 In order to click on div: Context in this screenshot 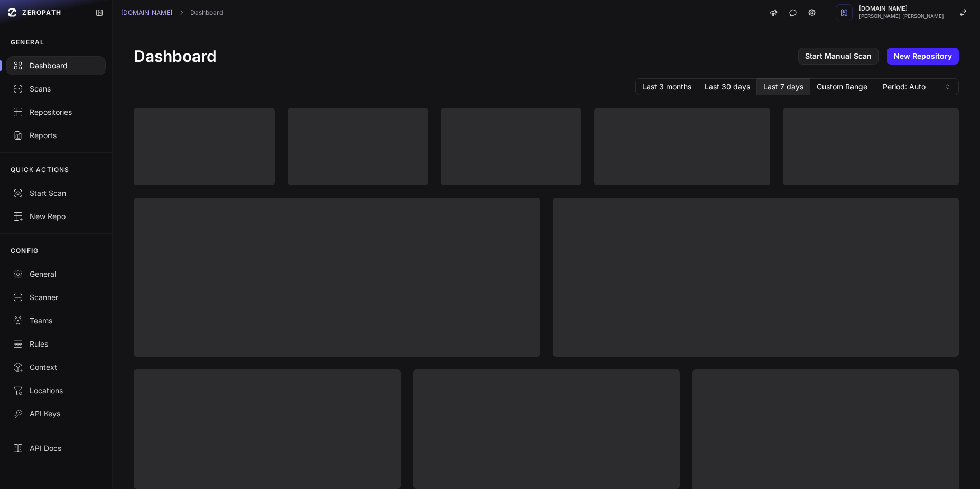, I will do `click(56, 367)`.